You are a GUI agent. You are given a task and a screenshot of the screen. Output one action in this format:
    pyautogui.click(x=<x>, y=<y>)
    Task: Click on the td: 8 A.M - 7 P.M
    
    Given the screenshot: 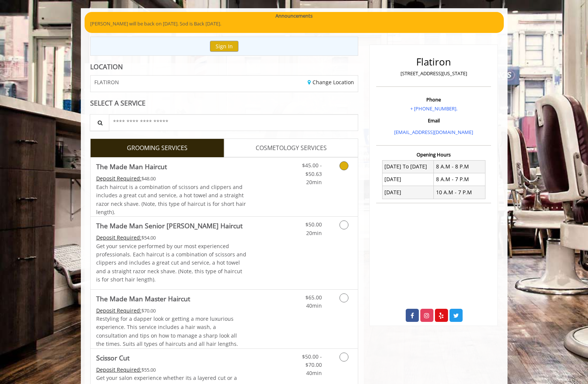 What is the action you would take?
    pyautogui.click(x=460, y=179)
    